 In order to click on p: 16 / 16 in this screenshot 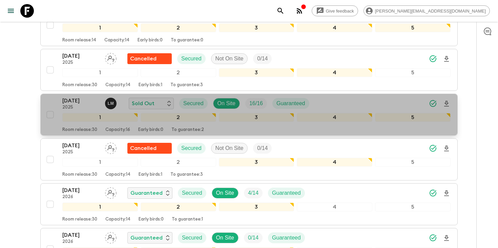, I will do `click(256, 103)`.